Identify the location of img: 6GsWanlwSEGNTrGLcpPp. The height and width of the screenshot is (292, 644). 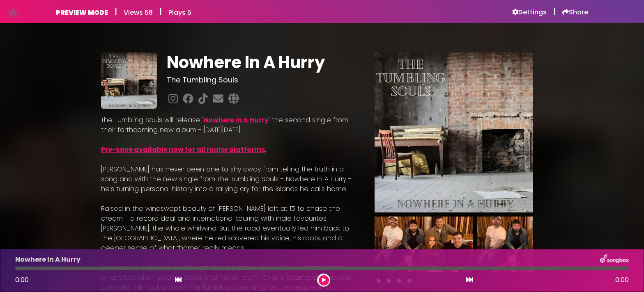
(527, 244).